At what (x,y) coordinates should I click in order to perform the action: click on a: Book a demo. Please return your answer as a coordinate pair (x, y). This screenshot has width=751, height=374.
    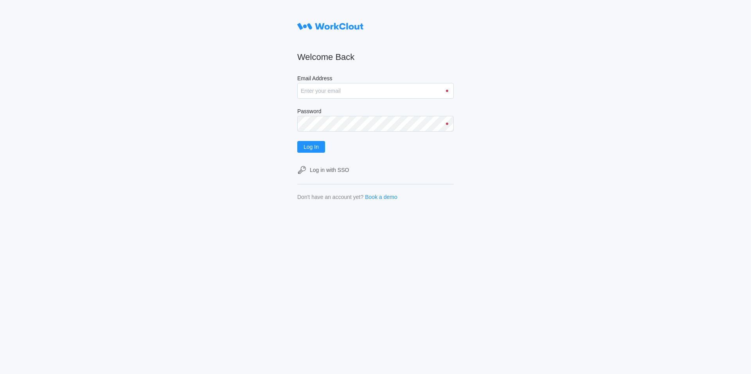
    Looking at the image, I should click on (381, 197).